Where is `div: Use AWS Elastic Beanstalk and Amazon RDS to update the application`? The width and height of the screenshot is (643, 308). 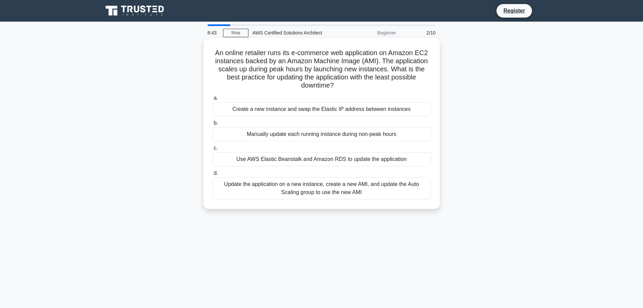 div: Use AWS Elastic Beanstalk and Amazon RDS to update the application is located at coordinates (322, 159).